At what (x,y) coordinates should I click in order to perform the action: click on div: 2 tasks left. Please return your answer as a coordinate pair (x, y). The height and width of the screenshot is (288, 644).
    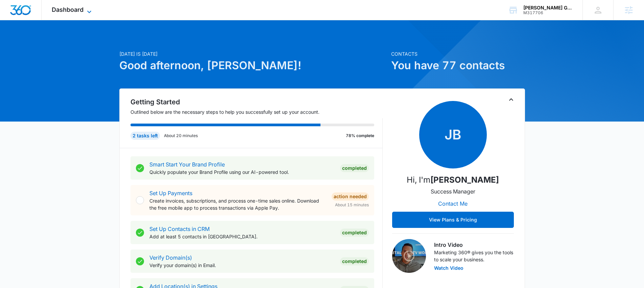
    Looking at the image, I should click on (145, 135).